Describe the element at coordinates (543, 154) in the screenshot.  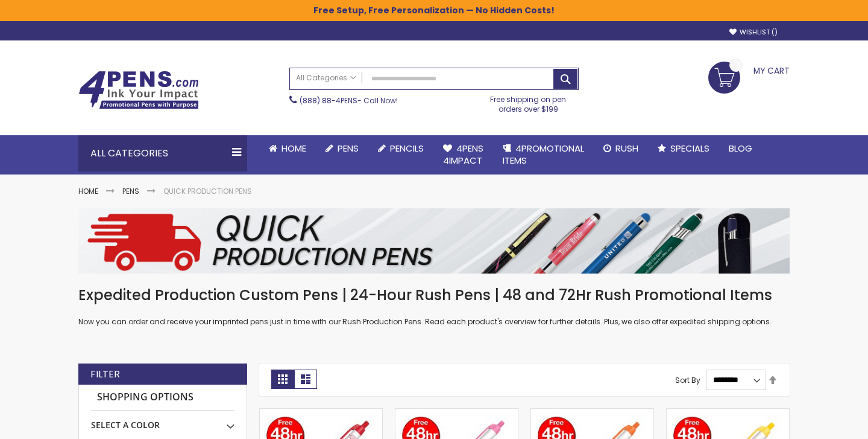
I see `span: 4PROMOTIONAL ITEMS` at that location.